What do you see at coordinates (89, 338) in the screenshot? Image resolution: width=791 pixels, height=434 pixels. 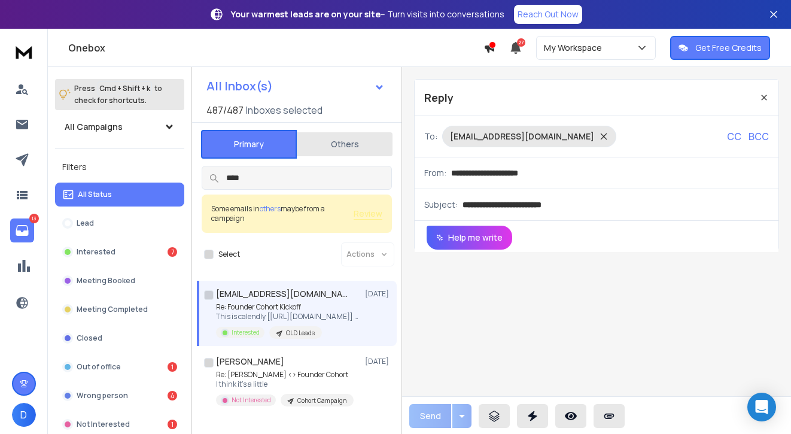 I see `p: Closed` at bounding box center [89, 338].